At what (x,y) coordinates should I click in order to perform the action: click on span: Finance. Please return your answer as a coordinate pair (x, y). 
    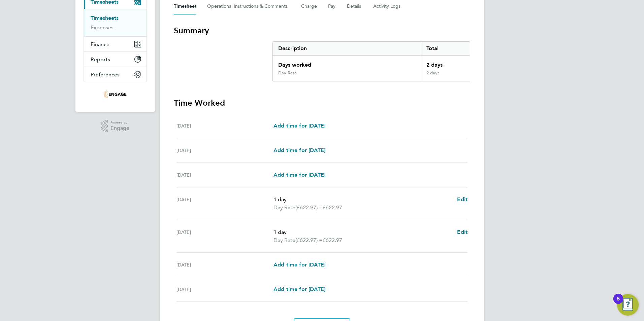
    Looking at the image, I should click on (100, 44).